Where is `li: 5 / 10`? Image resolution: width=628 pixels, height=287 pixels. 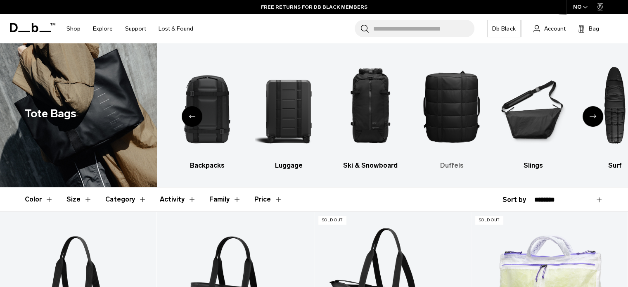
li: 5 / 10 is located at coordinates (452, 113).